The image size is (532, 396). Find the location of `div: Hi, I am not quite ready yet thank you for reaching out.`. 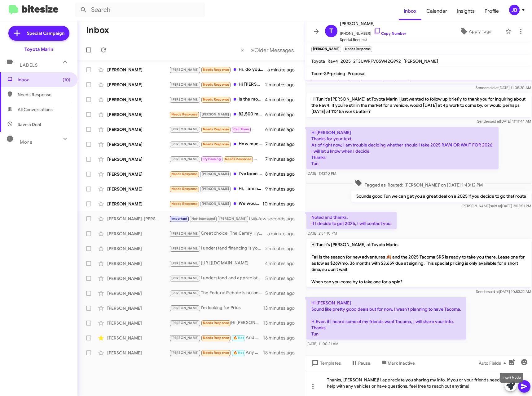

div: Hi, I am not quite ready yet thank you for reaching out. is located at coordinates (217, 188).